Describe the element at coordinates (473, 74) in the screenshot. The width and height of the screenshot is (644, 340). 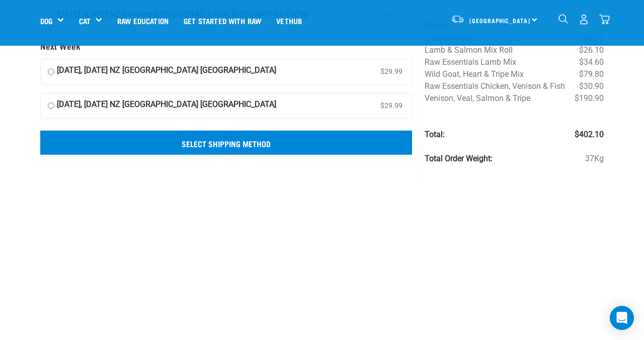
I see `span: Wild Goat, Heart & Tripe Mix` at that location.